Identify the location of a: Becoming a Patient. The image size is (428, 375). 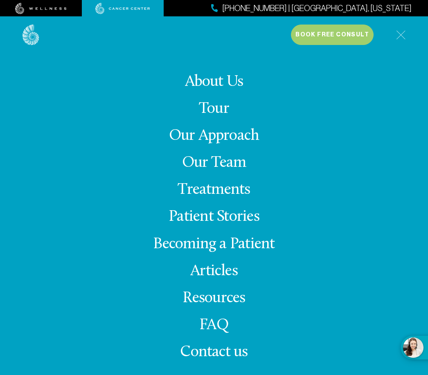
(213, 244).